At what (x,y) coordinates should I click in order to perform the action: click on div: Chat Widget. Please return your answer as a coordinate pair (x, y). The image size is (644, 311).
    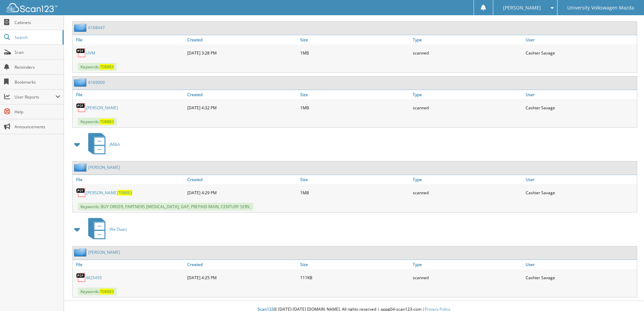
    Looking at the image, I should click on (627, 294).